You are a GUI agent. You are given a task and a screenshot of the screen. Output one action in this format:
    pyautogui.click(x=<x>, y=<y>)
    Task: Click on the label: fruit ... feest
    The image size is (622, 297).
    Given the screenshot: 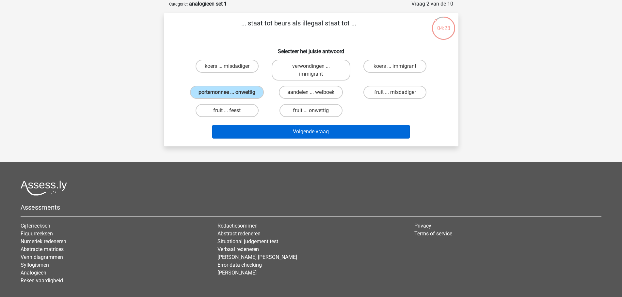 What is the action you would take?
    pyautogui.click(x=227, y=111)
    